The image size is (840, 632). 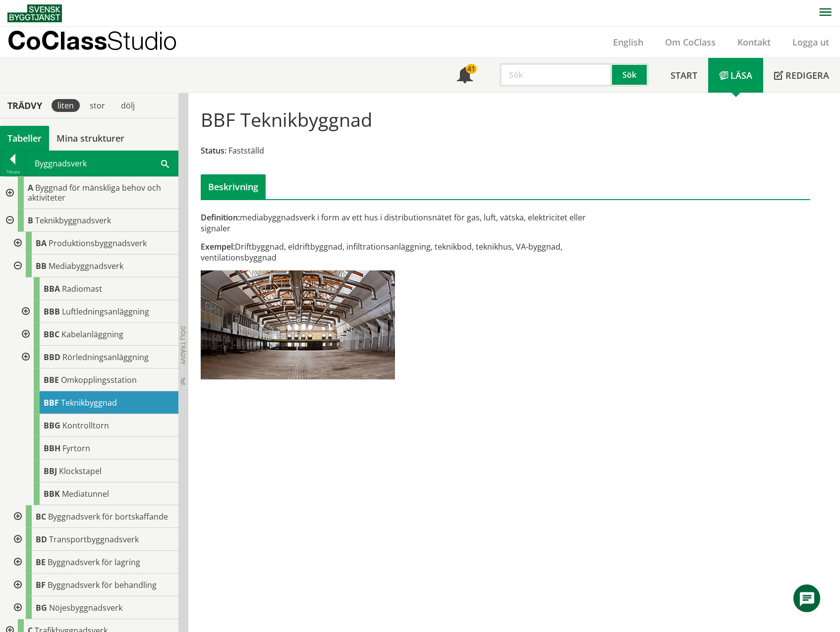 I want to click on span: Klockstapel, so click(x=80, y=471).